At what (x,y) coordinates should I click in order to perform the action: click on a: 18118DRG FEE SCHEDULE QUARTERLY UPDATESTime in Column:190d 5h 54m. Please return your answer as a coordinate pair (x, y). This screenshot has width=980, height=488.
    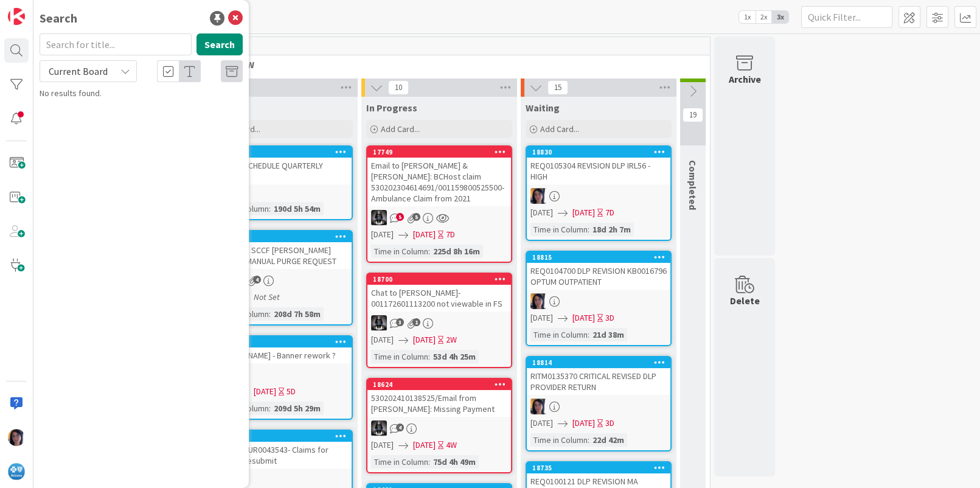
    Looking at the image, I should click on (280, 183).